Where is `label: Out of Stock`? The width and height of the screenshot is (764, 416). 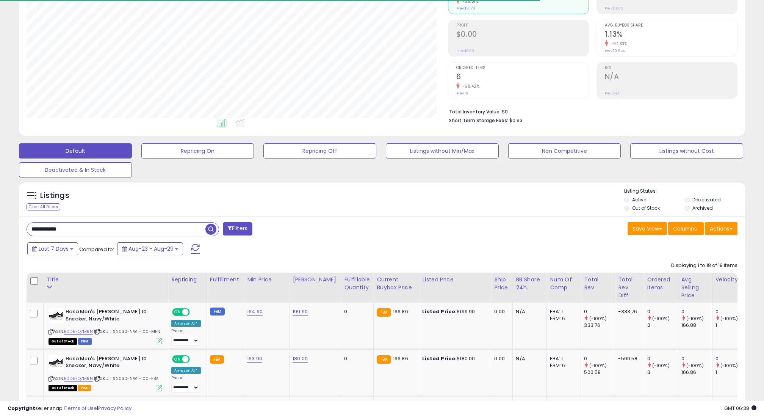 label: Out of Stock is located at coordinates (646, 208).